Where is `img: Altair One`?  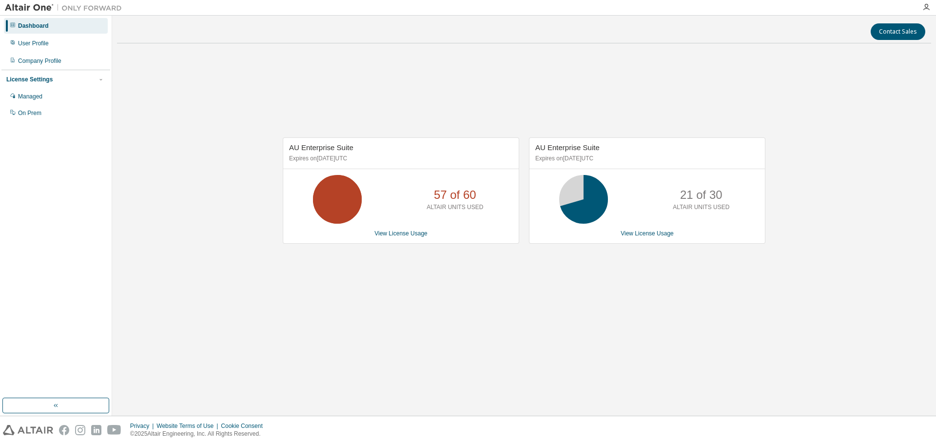 img: Altair One is located at coordinates (66, 8).